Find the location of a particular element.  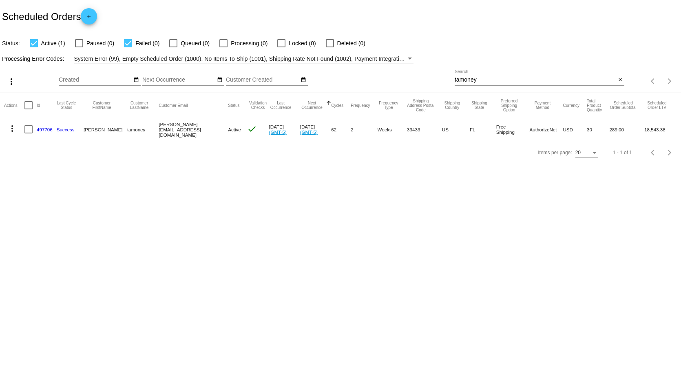

a: 497706 is located at coordinates (44, 129).